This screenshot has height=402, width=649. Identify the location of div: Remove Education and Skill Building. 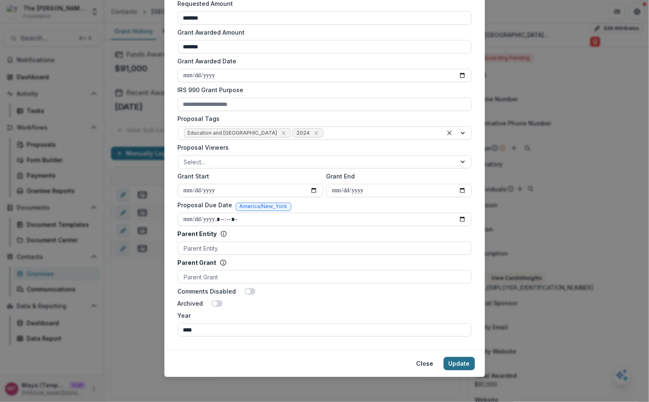
(284, 133).